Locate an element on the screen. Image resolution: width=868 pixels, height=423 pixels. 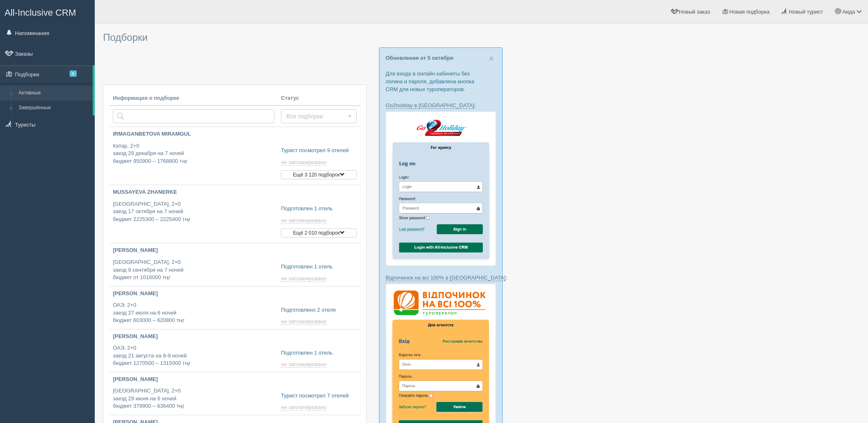
p: ОАЭ, 2+0 заезд 27 июля на 6 ночей бюджет 603000 – 620800 тңг is located at coordinates (194, 313).